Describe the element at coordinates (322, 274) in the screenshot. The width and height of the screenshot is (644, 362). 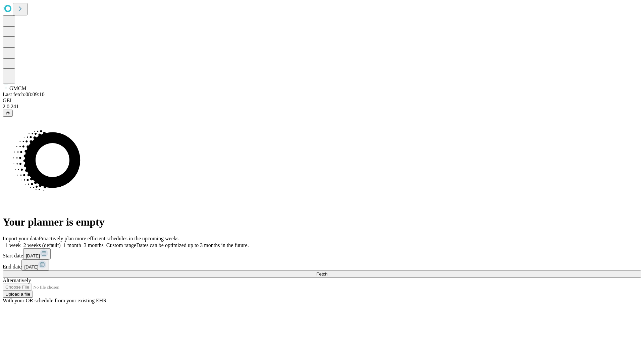
I see `span: Fetch` at that location.